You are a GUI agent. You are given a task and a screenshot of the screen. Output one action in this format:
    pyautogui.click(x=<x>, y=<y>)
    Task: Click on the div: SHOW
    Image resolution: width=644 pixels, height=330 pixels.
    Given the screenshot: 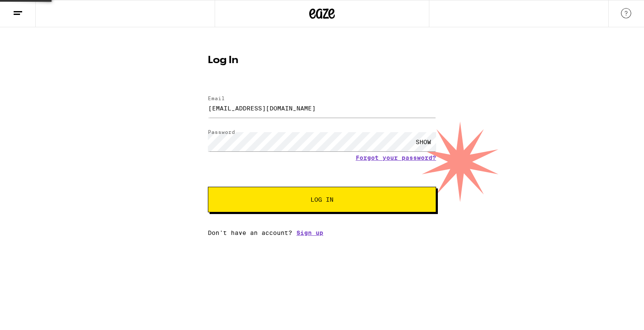 What is the action you would take?
    pyautogui.click(x=424, y=142)
    